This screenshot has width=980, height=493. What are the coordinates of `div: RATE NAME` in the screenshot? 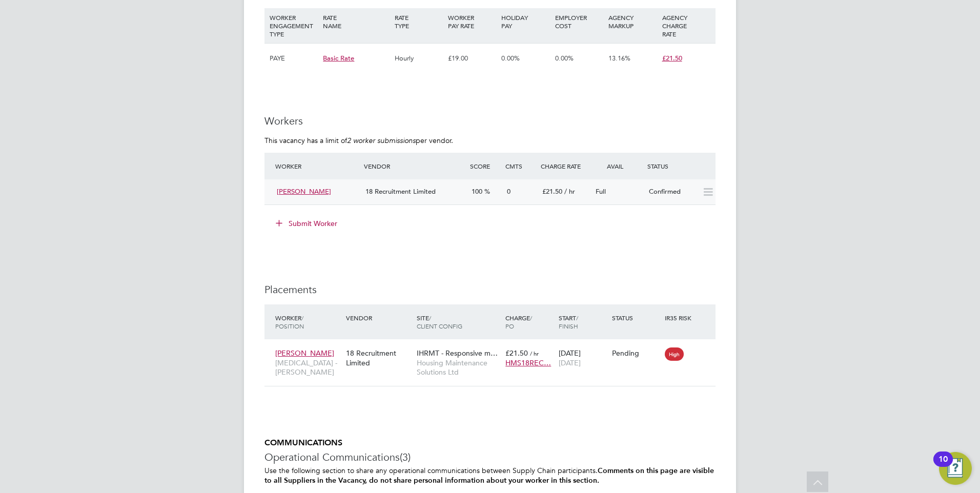 It's located at (355, 22).